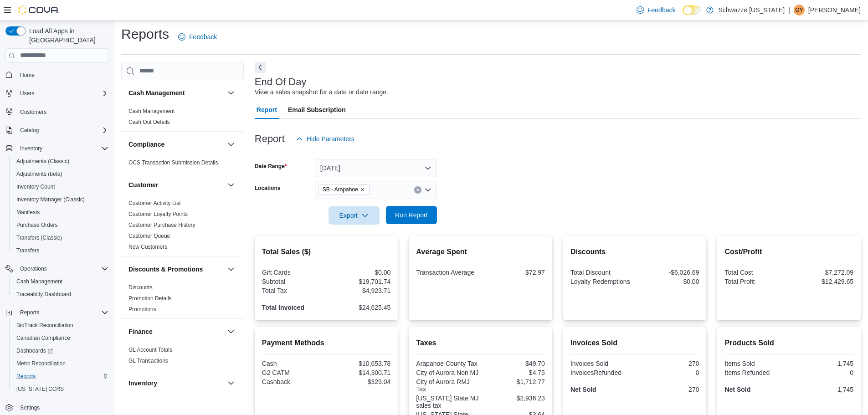  I want to click on a: GL Transactions, so click(148, 361).